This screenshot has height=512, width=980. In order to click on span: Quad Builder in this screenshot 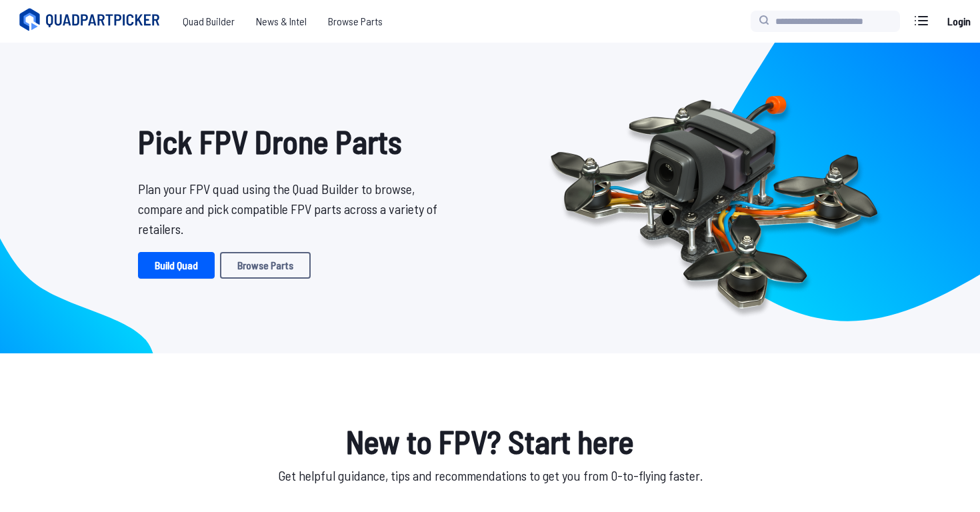, I will do `click(209, 22)`.